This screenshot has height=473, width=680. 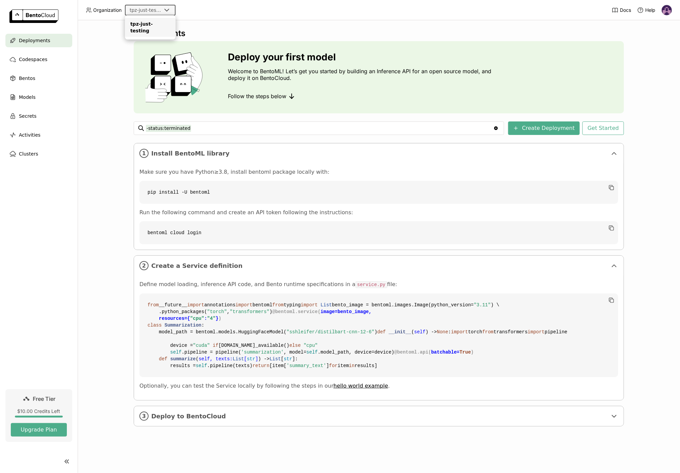 I want to click on span: Secrets, so click(x=28, y=116).